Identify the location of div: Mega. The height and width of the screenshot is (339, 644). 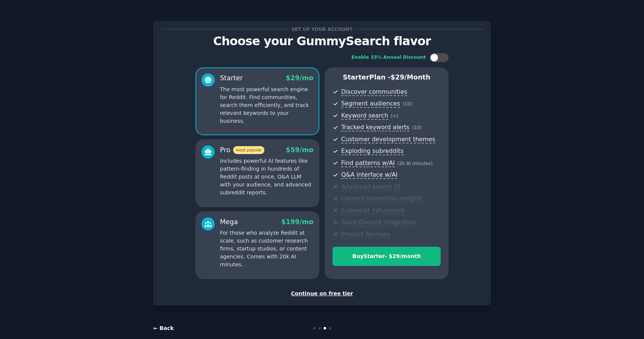
(229, 222).